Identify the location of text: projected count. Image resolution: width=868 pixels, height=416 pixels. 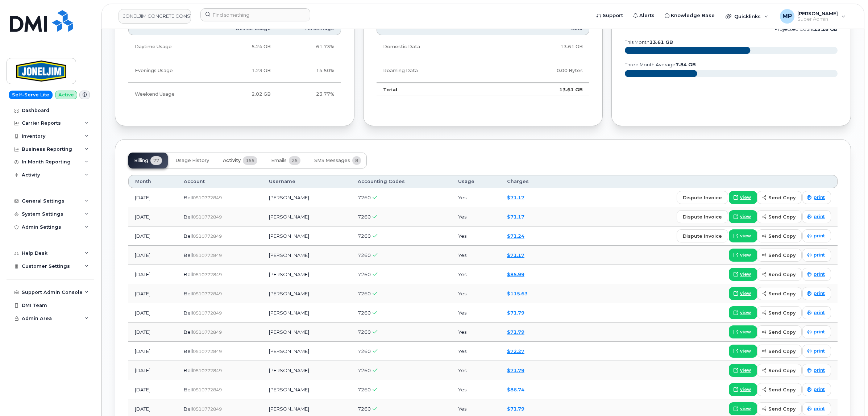
(806, 29).